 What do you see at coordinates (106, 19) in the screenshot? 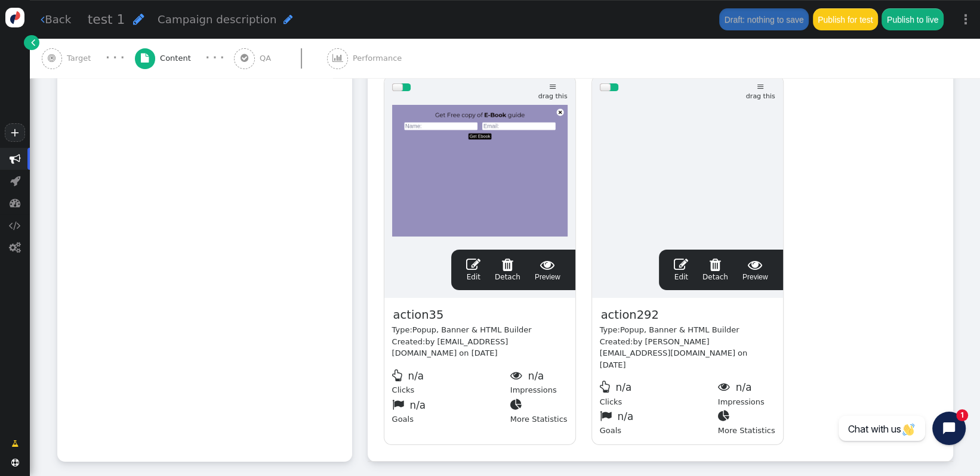
I see `span: test 1` at bounding box center [106, 19].